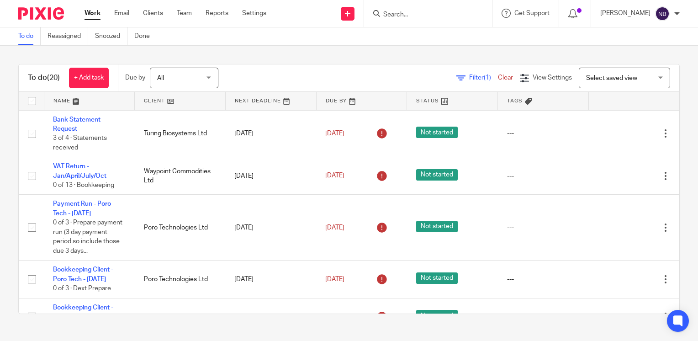 The image size is (698, 341). I want to click on span: 0 of 13 · Bookkeeping, so click(84, 185).